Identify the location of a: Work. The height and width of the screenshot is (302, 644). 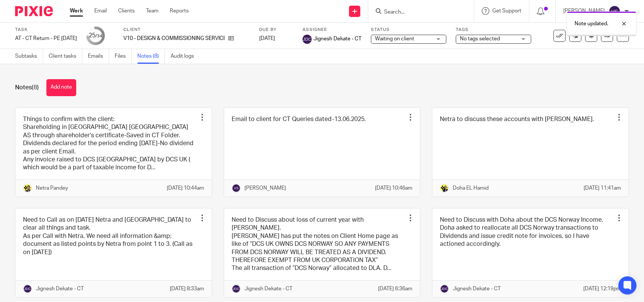
(76, 11).